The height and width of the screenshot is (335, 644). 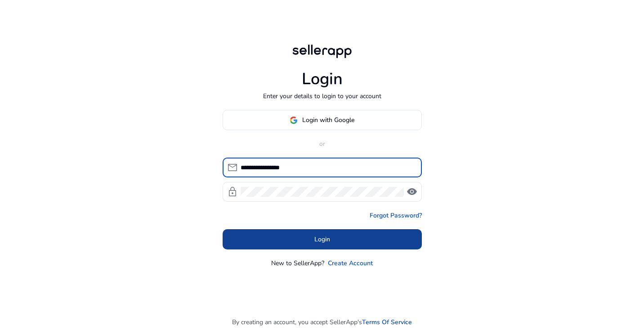 What do you see at coordinates (322, 239) in the screenshot?
I see `span: Login` at bounding box center [322, 239].